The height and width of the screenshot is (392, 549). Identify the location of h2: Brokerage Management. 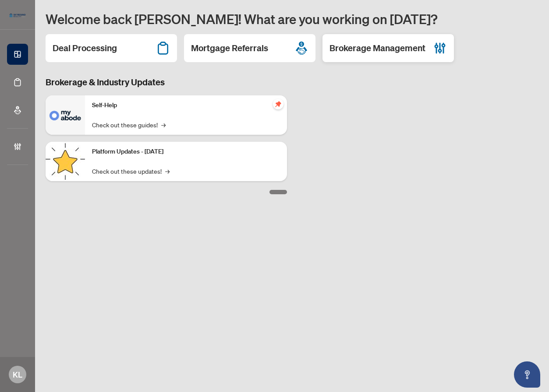
(377, 48).